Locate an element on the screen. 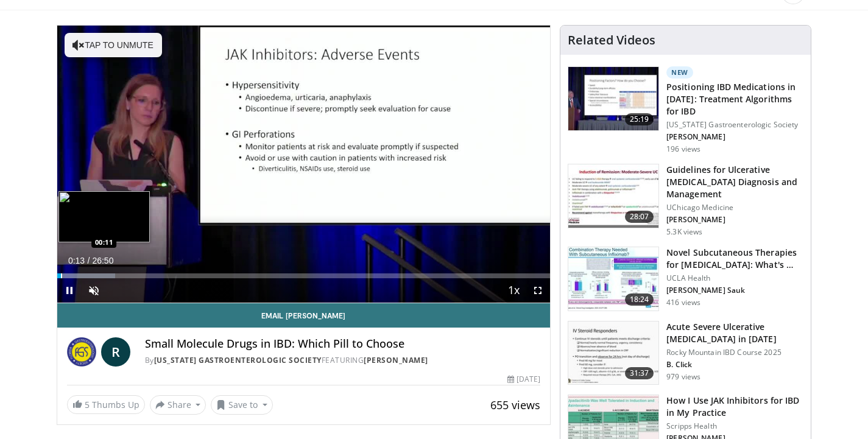  h4: Small Molecule Drugs in IBD: Which Pill to Choose is located at coordinates (343, 344).